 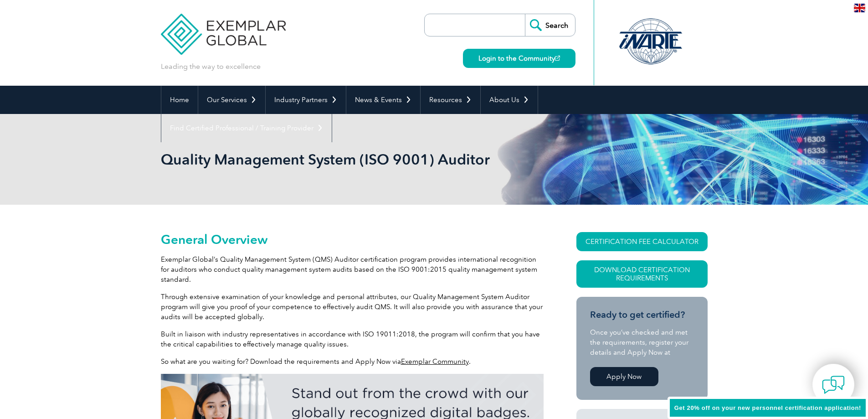 I want to click on a: CERTIFICATION FEE CALCULATOR, so click(x=642, y=242).